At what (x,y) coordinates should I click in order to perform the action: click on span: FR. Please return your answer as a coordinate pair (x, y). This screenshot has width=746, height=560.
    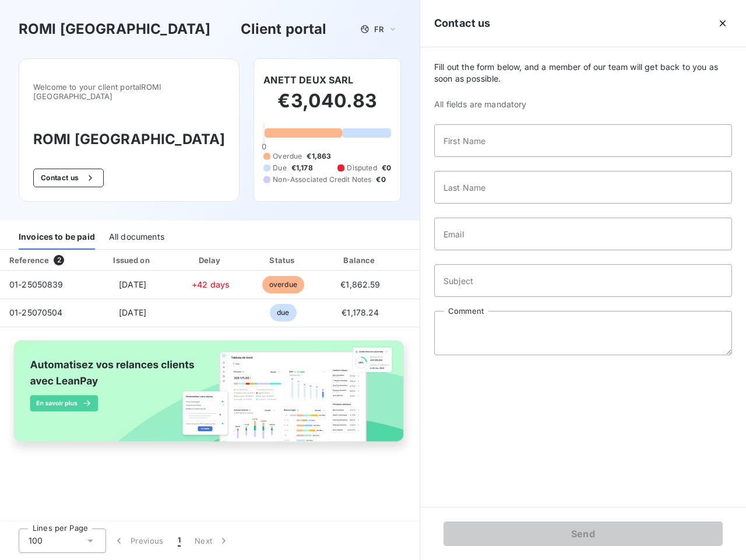
    Looking at the image, I should click on (379, 29).